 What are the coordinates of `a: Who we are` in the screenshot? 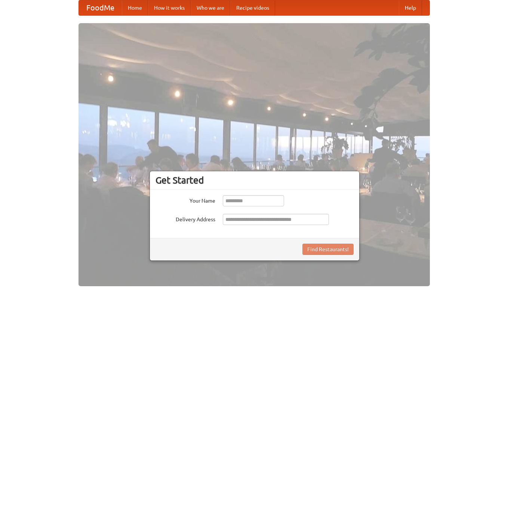 It's located at (210, 8).